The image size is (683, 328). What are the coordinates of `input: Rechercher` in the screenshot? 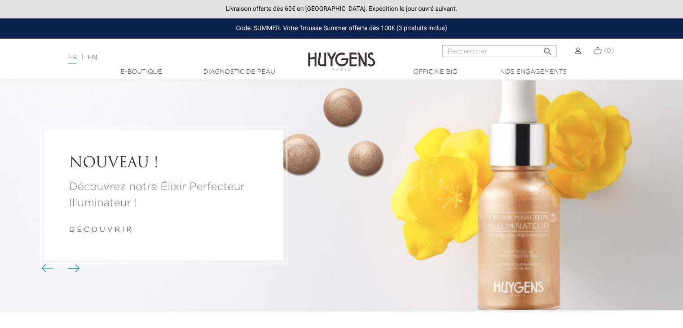 It's located at (499, 51).